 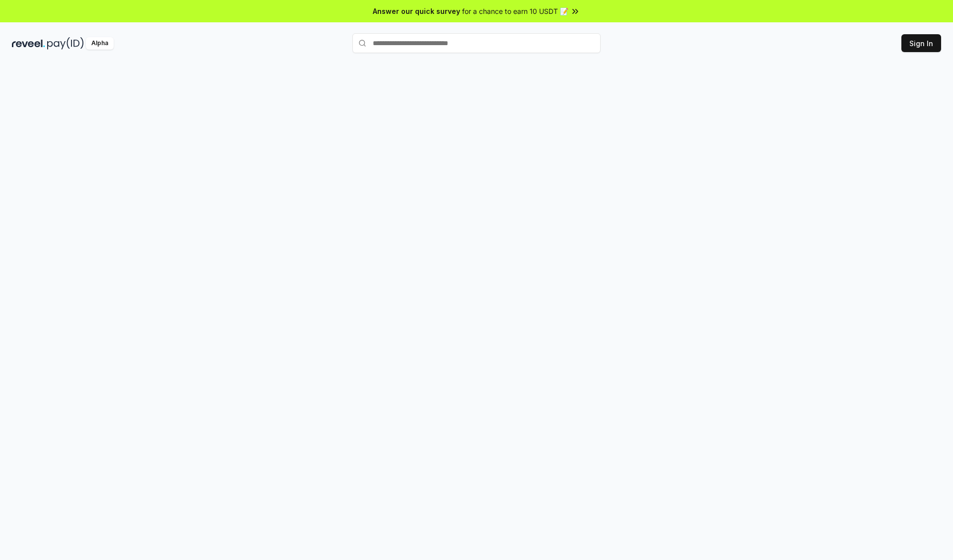 I want to click on button: Sign In, so click(x=921, y=43).